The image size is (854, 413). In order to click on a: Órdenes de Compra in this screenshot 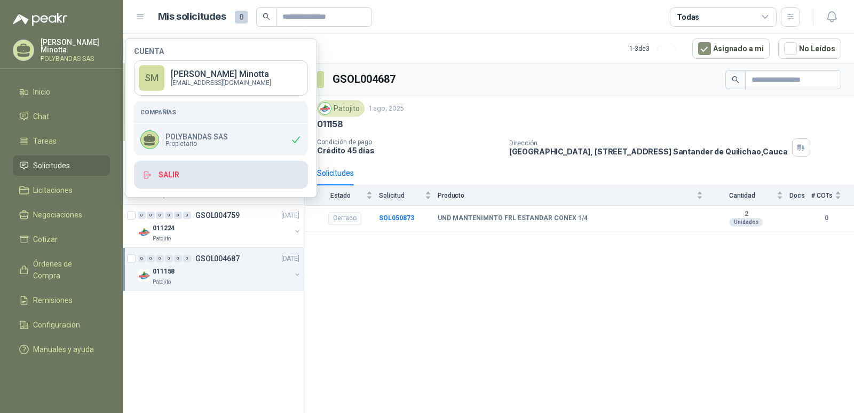, I will do `click(61, 270)`.